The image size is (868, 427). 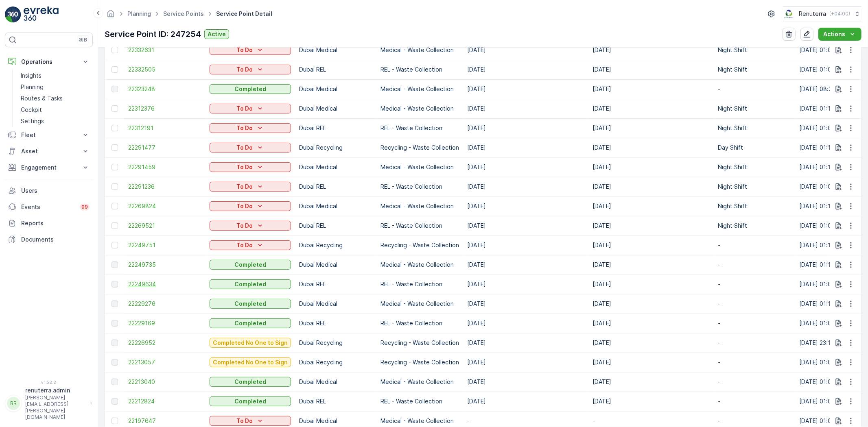 I want to click on p: Asset, so click(x=49, y=152).